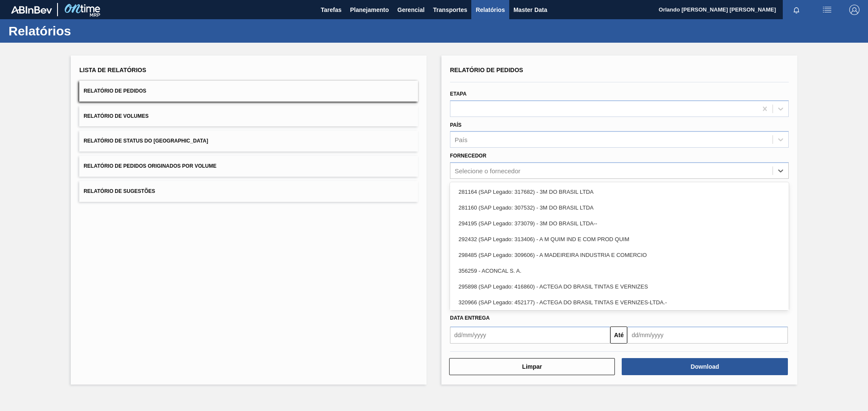 The width and height of the screenshot is (868, 411). Describe the element at coordinates (450, 10) in the screenshot. I see `span: Transportes` at that location.